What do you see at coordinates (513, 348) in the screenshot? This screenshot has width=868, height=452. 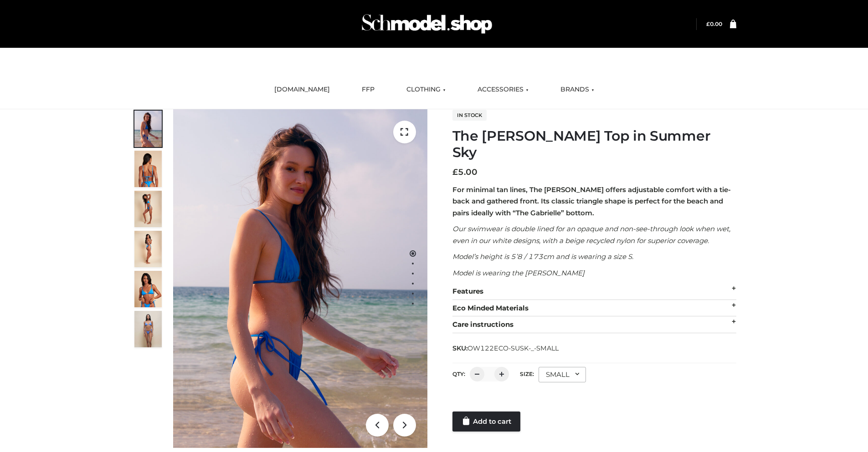 I see `span: OW122ECO-SUSK-_-SMALL` at bounding box center [513, 348].